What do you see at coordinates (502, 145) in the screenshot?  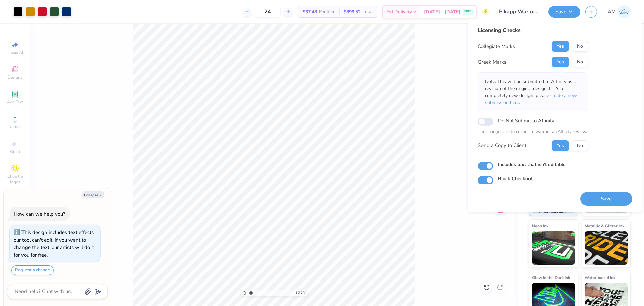 I see `div: Send a Copy to Client` at bounding box center [502, 145].